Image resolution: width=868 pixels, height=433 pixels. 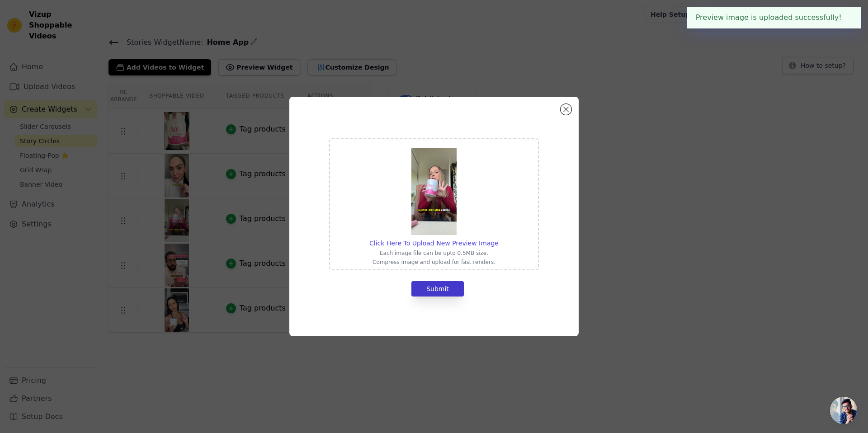 What do you see at coordinates (434, 191) in the screenshot?
I see `img: preview` at bounding box center [434, 191].